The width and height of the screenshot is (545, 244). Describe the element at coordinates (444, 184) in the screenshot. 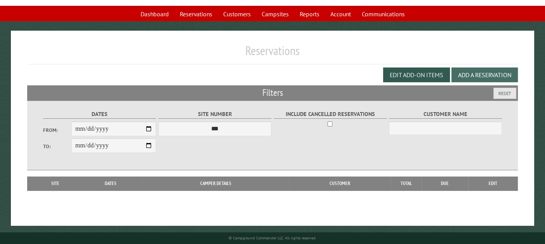

I see `th: Due` at that location.